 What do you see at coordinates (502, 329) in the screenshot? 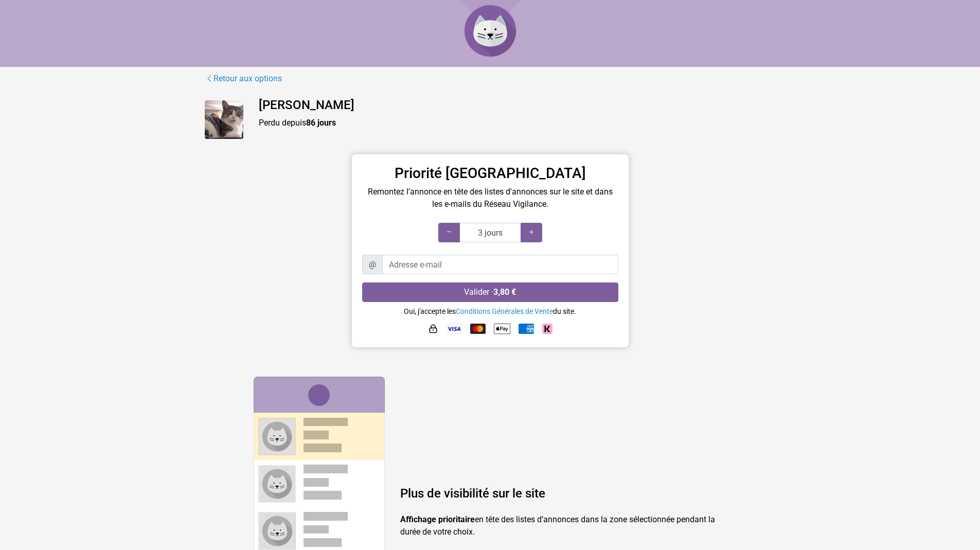
I see `img: Apple Pay` at bounding box center [502, 329].